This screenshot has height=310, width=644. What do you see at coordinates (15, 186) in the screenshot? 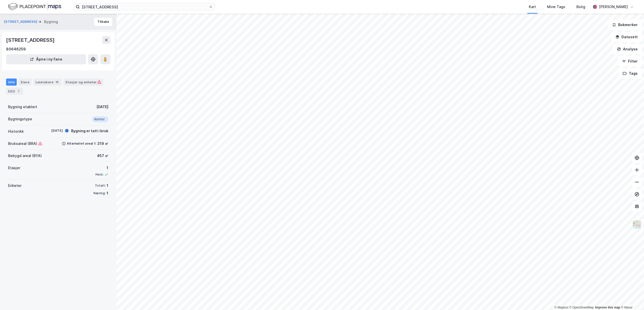
I see `div: Enheter` at bounding box center [15, 186].